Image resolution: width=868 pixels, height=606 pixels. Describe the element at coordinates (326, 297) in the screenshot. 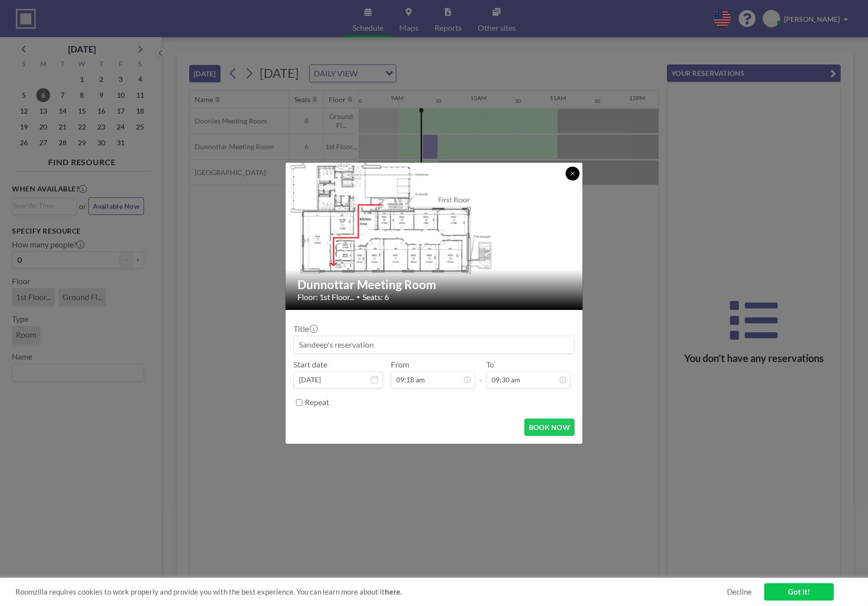

I see `span: Floor: 1st Floor...` at that location.